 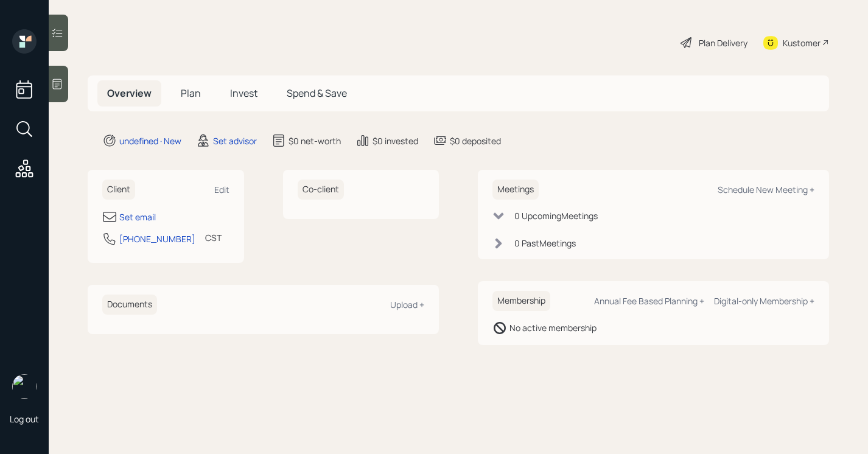 I want to click on img: retirable_logo.png, so click(x=24, y=387).